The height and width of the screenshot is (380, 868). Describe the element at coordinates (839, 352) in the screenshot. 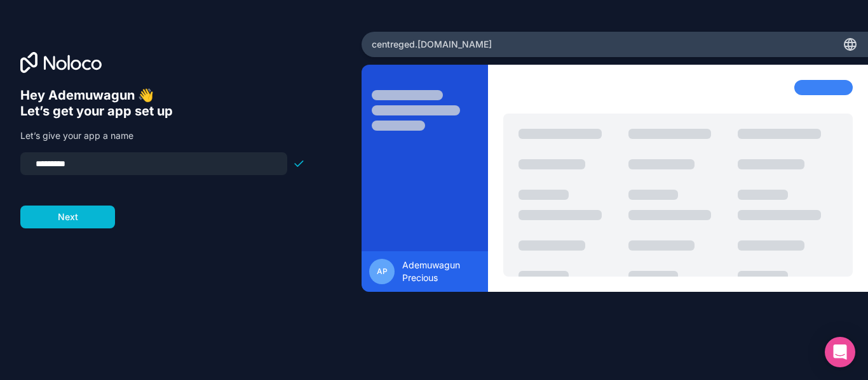

I see `div: Open Intercom Messenger` at that location.